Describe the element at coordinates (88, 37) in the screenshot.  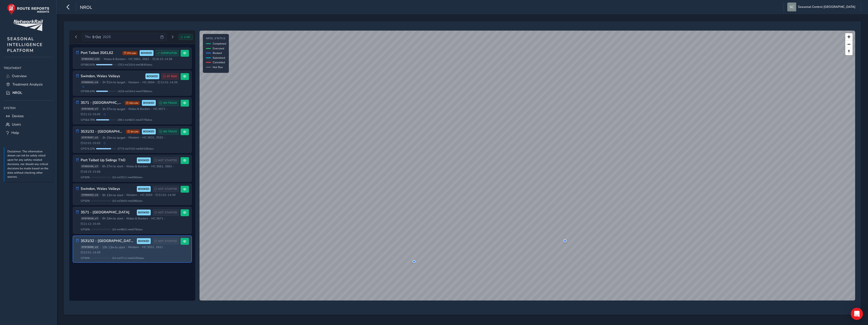
I see `span: Thu` at that location.